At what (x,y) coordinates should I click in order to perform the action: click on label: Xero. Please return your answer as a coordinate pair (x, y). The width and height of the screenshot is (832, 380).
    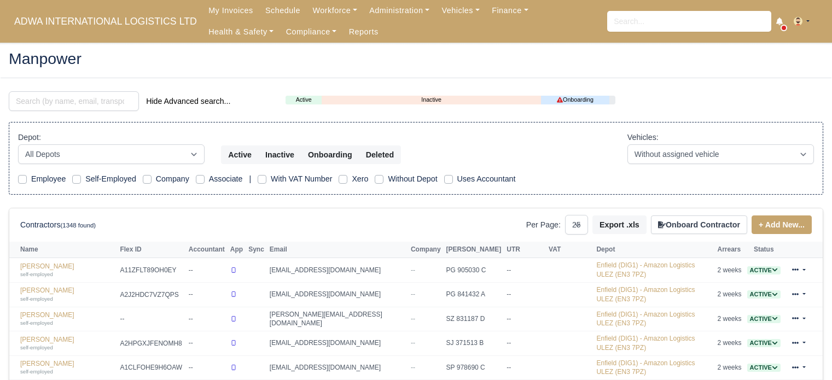
    Looking at the image, I should click on (360, 179).